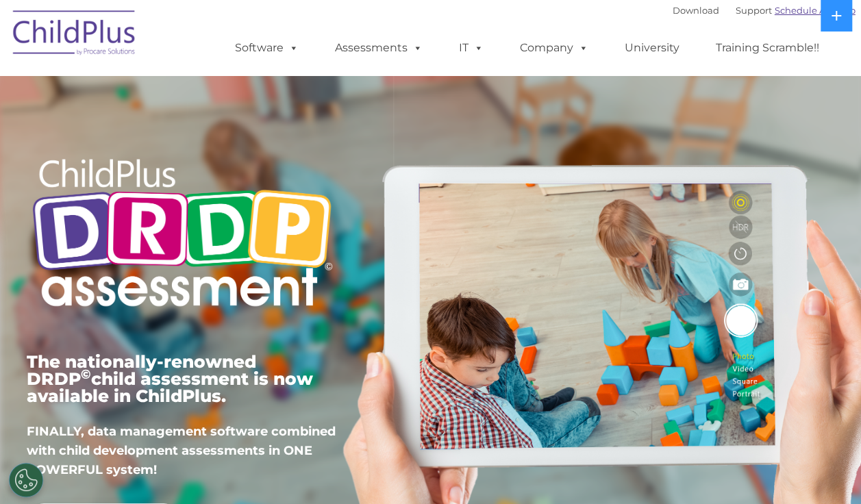 This screenshot has width=861, height=504. What do you see at coordinates (266, 48) in the screenshot?
I see `a: Software` at bounding box center [266, 48].